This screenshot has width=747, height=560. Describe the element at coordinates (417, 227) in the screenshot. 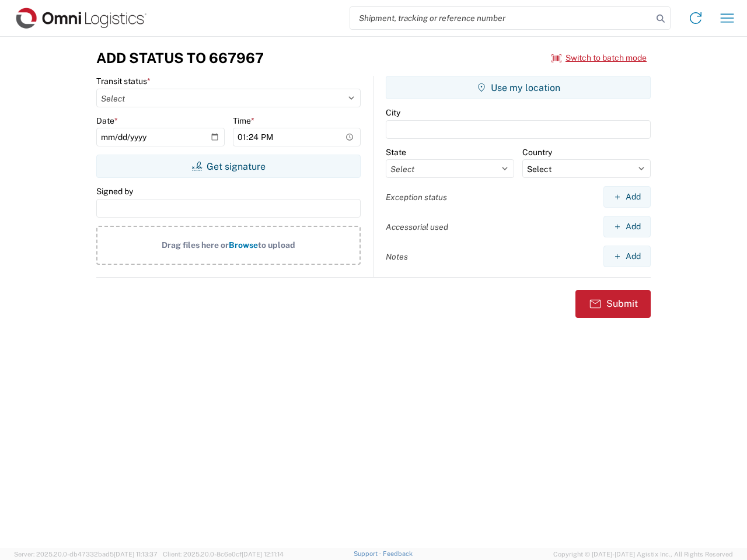

I see `label: Accessorial used` at that location.